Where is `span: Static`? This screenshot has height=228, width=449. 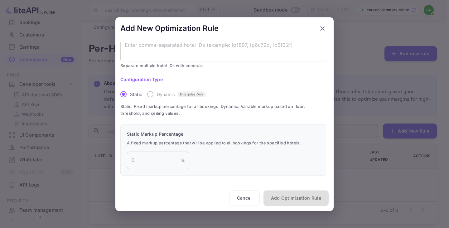
span: Static is located at coordinates (136, 94).